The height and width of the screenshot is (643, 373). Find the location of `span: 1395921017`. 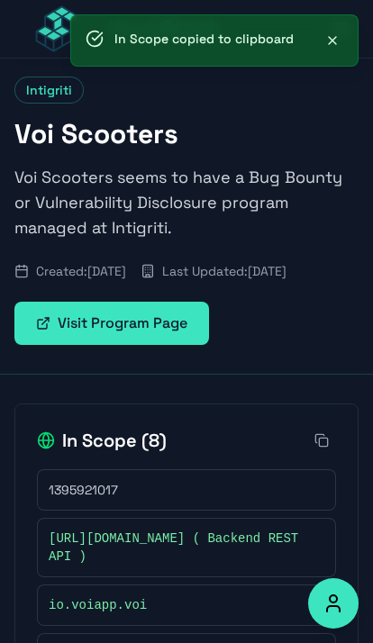

span: 1395921017 is located at coordinates (83, 490).